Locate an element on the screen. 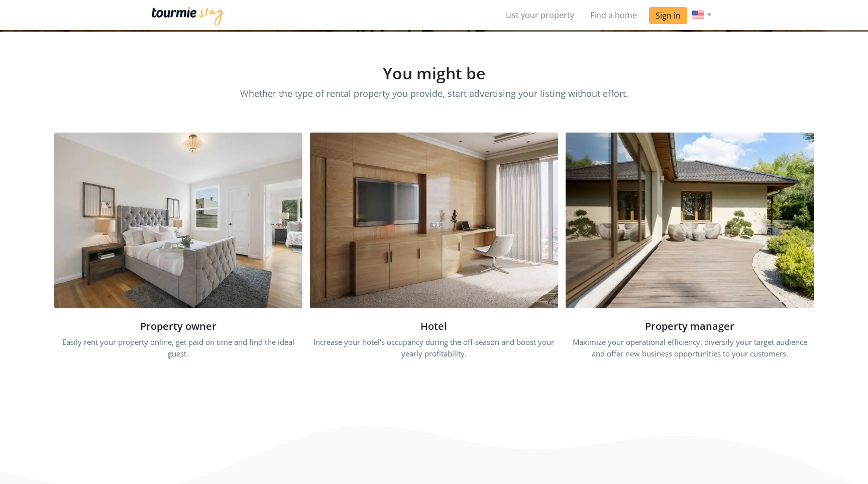 This screenshot has width=868, height=484. img: Property owner is located at coordinates (178, 220).